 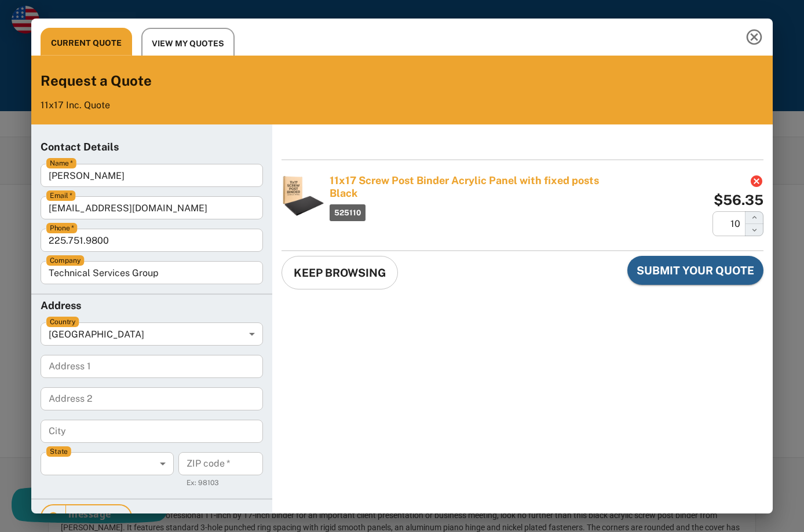 What do you see at coordinates (152, 208) in the screenshot?
I see `input: Email` at bounding box center [152, 208].